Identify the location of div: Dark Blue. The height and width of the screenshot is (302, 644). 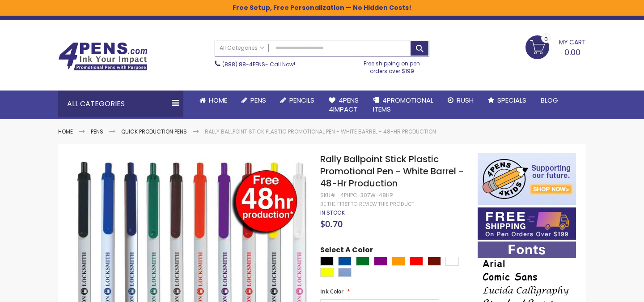
(345, 261).